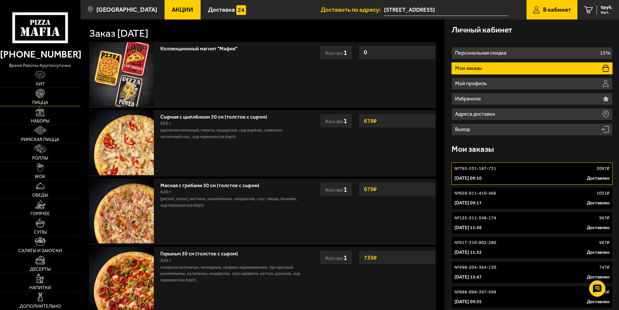 The image size is (619, 310). What do you see at coordinates (371, 258) in the screenshot?
I see `strong: 739 ₽` at bounding box center [371, 258].